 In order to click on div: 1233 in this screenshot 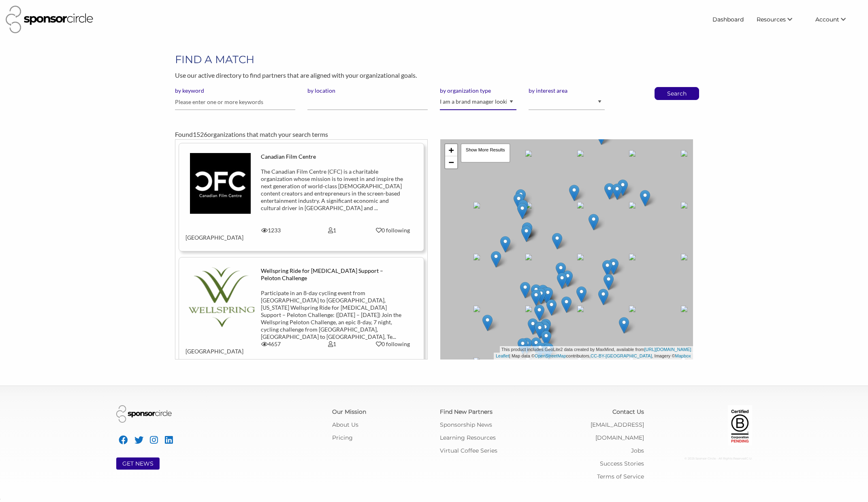, I will do `click(271, 231)`.